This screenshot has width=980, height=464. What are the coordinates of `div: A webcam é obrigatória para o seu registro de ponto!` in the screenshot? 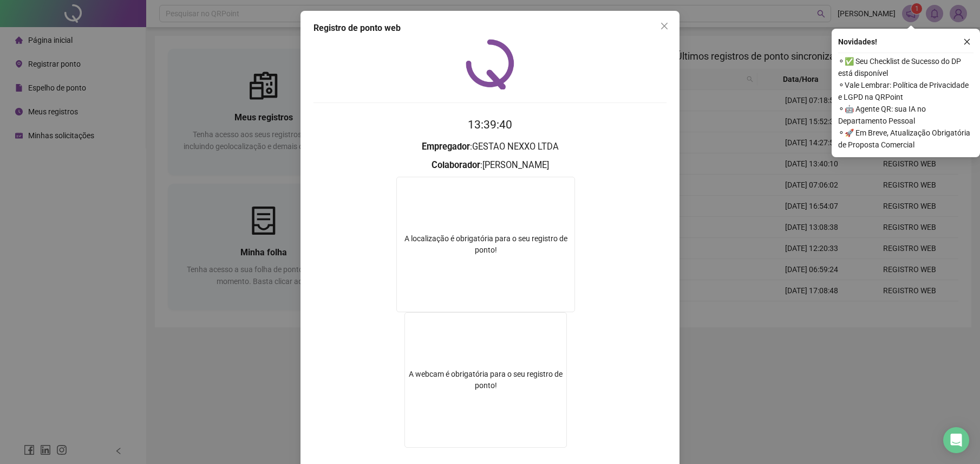 It's located at (486, 380).